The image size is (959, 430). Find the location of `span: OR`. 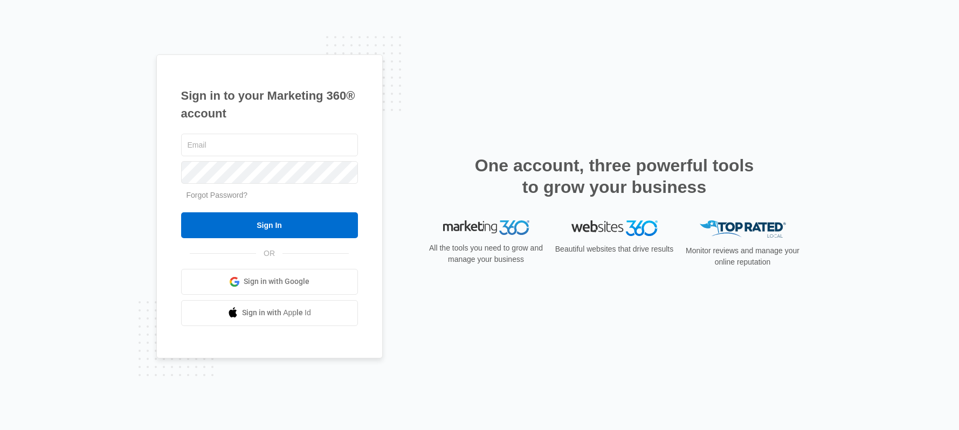

span: OR is located at coordinates (269, 253).